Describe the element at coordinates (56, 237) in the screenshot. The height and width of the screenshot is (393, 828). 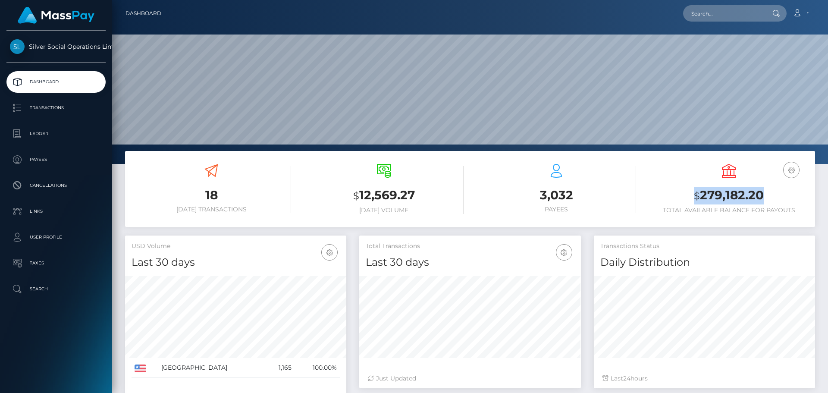
I see `p: User Profile` at that location.